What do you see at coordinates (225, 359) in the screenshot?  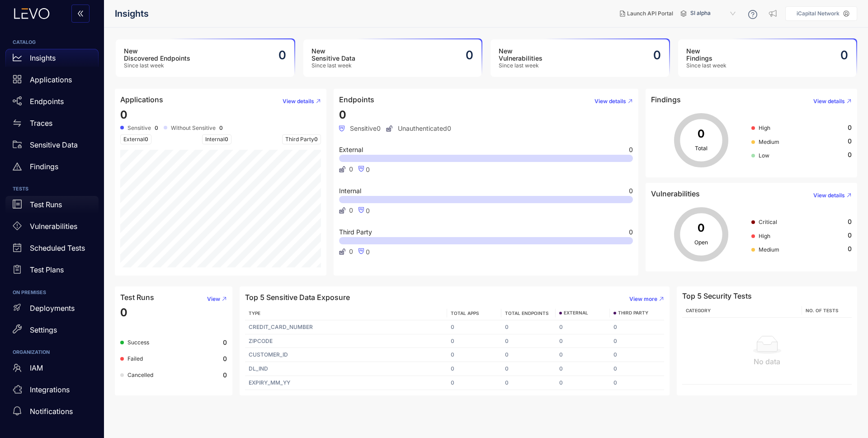 I see `b: 0` at bounding box center [225, 359].